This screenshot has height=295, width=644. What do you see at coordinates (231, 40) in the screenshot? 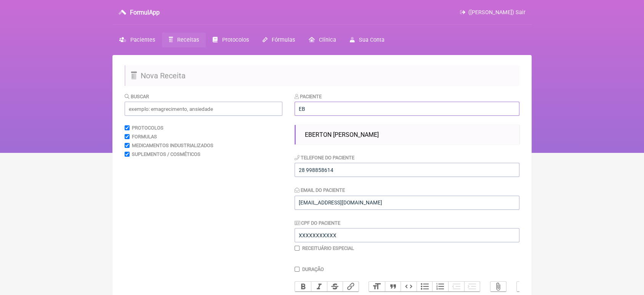
I see `a: Protocolos` at bounding box center [231, 40].